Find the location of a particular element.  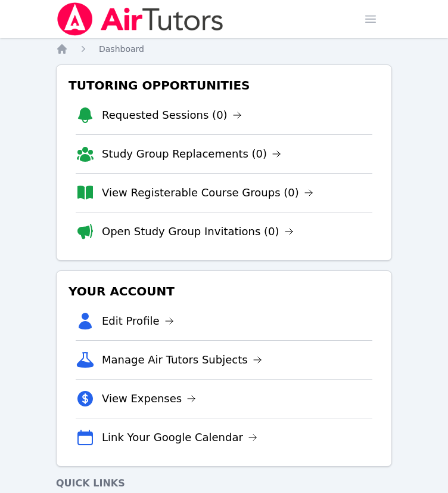

a: View Registerable Course Groups (0) is located at coordinates (207, 193).